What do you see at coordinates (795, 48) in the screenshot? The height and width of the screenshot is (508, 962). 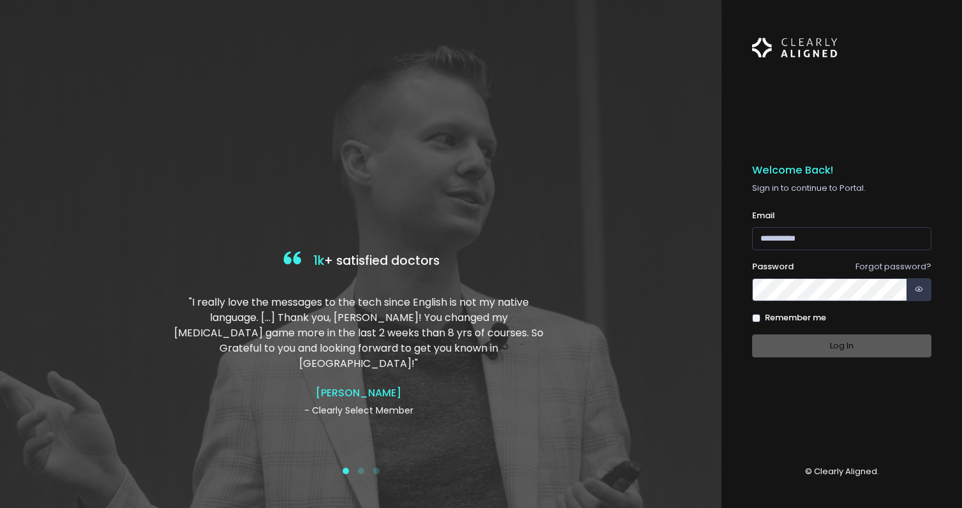 I see `img: Logo Horizontal` at bounding box center [795, 48].